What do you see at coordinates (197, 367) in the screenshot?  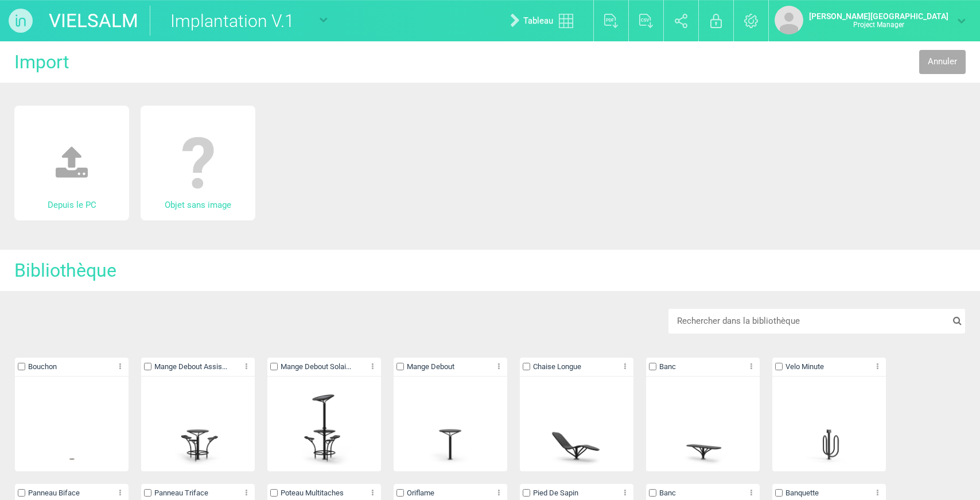 I see `span: Mange Debout Assis...` at bounding box center [197, 367].